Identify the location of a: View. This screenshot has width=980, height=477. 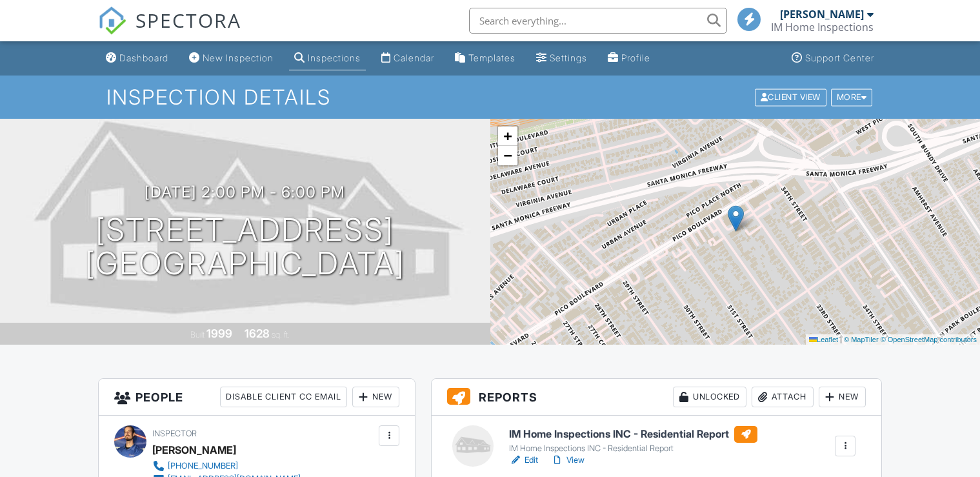
(568, 461).